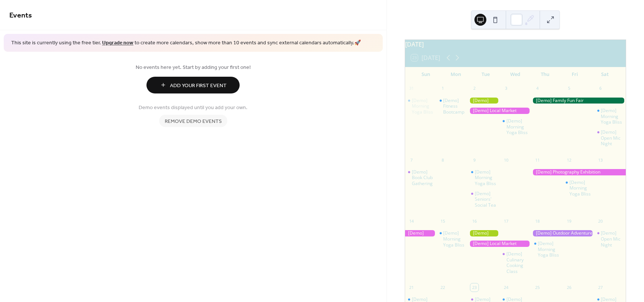  I want to click on div: Sun, so click(426, 75).